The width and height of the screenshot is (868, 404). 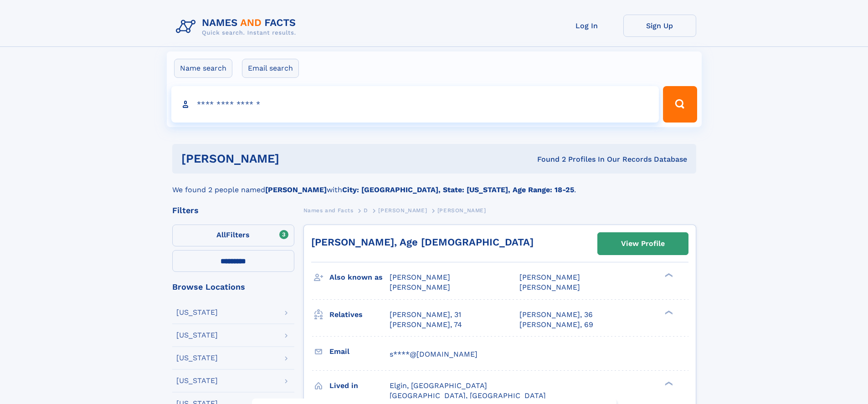 I want to click on input: search input, so click(x=415, y=104).